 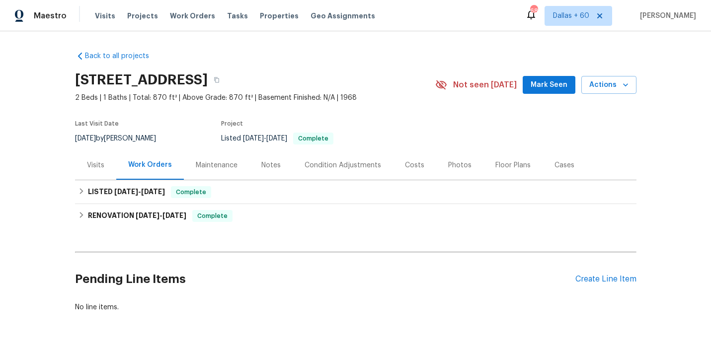 What do you see at coordinates (513, 165) in the screenshot?
I see `div: Floor Plans` at bounding box center [513, 165].